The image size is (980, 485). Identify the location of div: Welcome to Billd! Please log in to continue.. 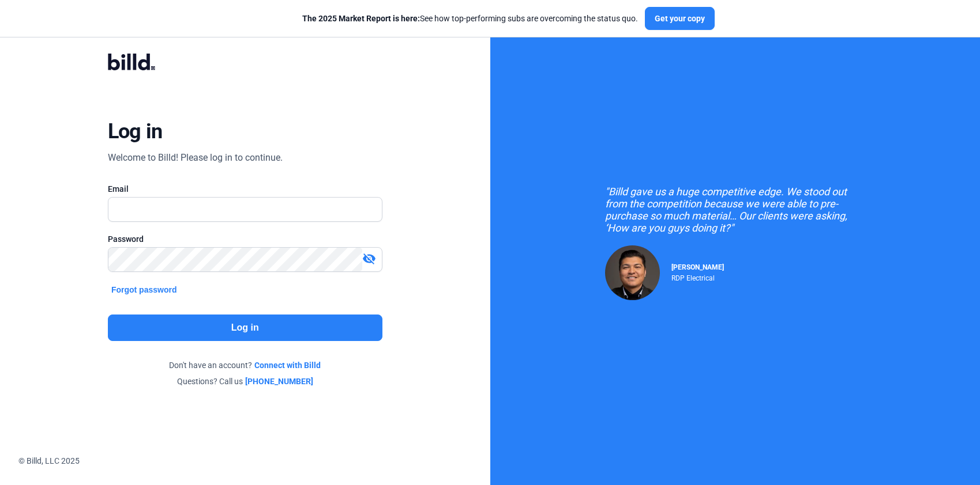
(195, 158).